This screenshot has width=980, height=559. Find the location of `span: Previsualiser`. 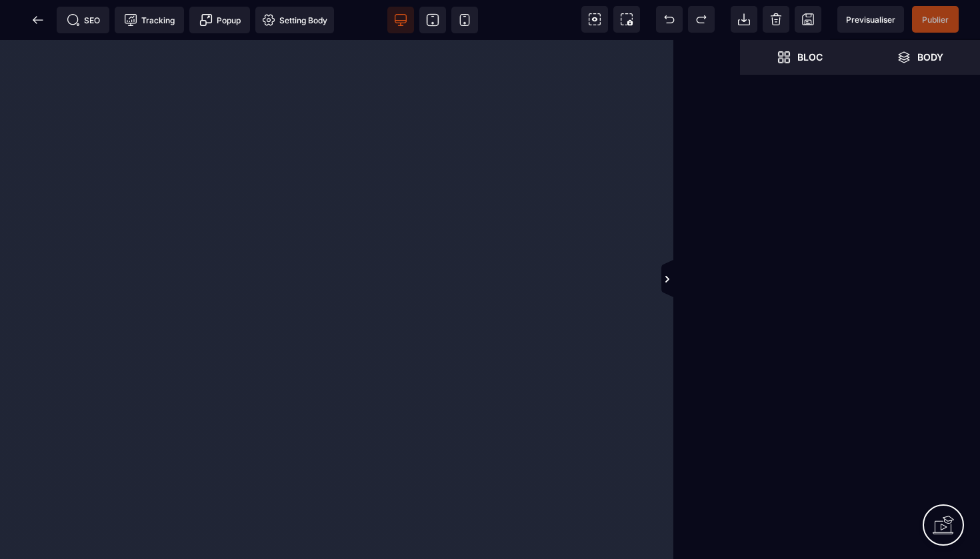

span: Previsualiser is located at coordinates (871, 20).